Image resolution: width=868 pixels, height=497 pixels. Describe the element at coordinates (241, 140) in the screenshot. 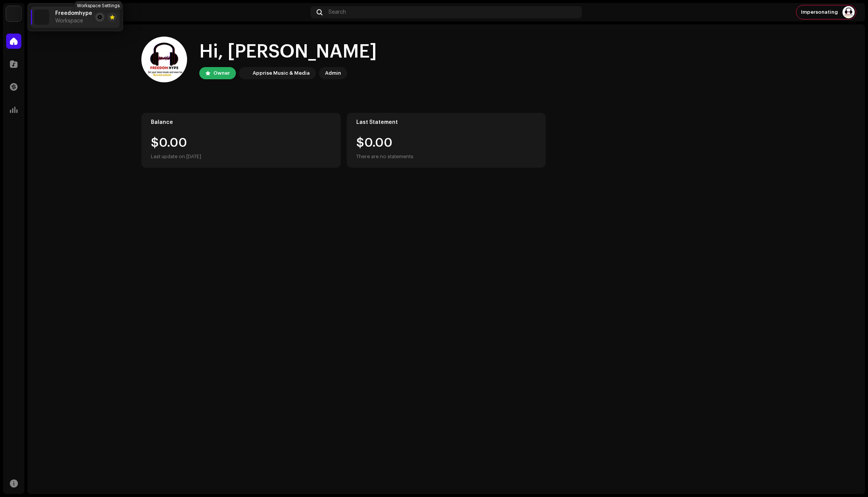

I see `re-o-card-value: Balance` at that location.